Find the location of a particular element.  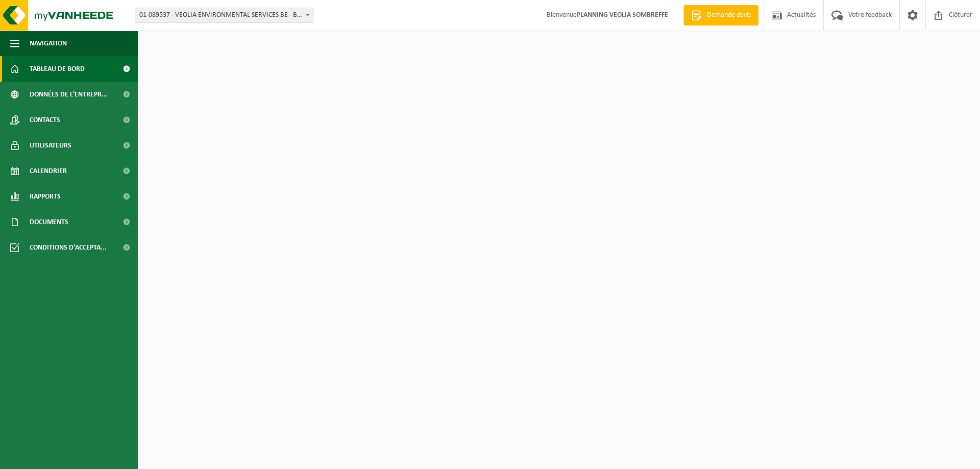

span: Documents is located at coordinates (49, 222).